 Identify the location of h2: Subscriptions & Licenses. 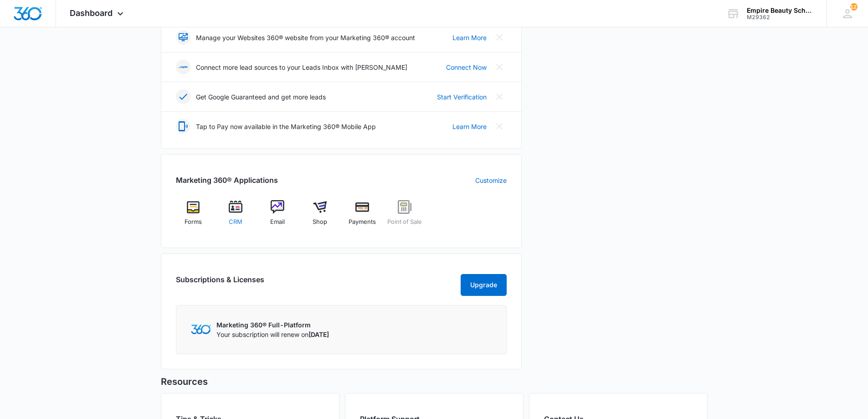
(220, 283).